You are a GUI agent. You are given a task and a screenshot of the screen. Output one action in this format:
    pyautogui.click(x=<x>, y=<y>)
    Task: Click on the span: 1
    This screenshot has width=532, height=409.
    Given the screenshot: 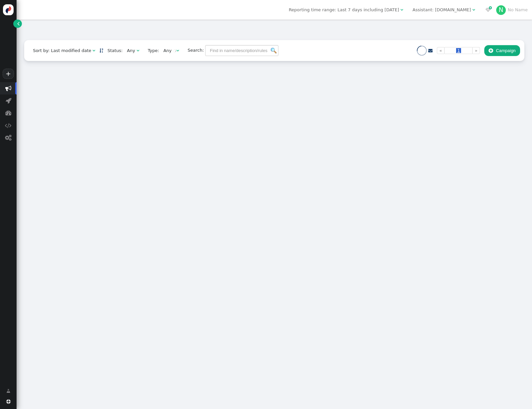 What is the action you would take?
    pyautogui.click(x=458, y=50)
    